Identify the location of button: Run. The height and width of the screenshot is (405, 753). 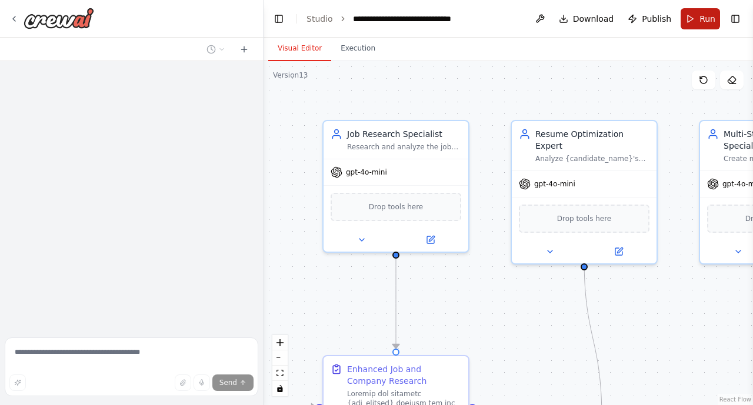
(700, 19).